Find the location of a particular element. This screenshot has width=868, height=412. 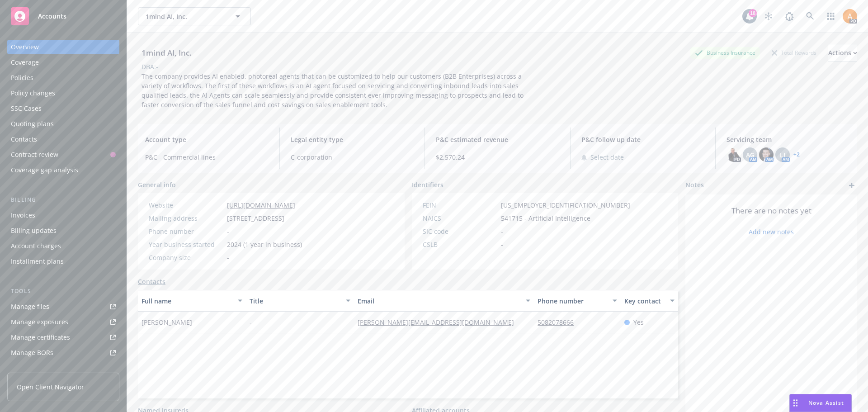

button: Title is located at coordinates (300, 301).